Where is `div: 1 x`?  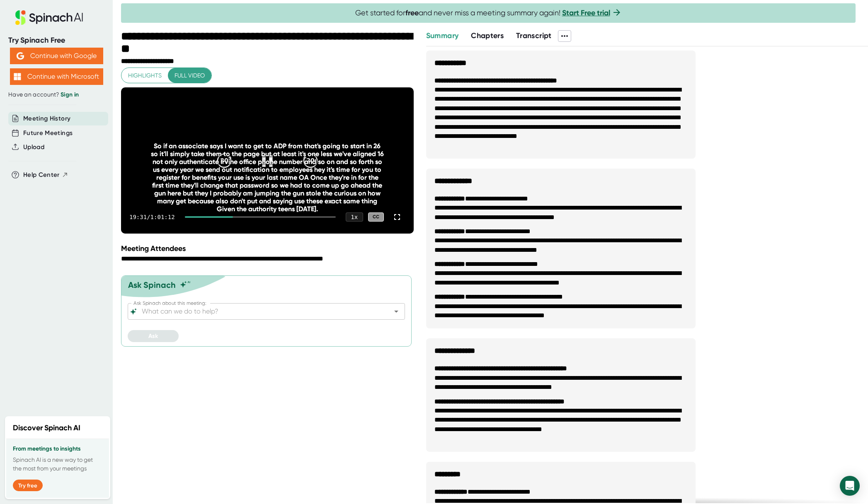 div: 1 x is located at coordinates (355, 217).